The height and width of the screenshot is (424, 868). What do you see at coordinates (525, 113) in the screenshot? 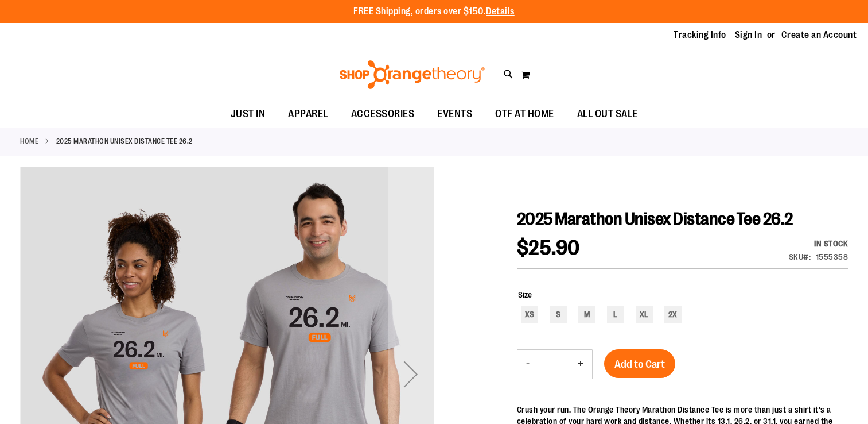
I see `span: OTF AT HOME` at bounding box center [525, 113].